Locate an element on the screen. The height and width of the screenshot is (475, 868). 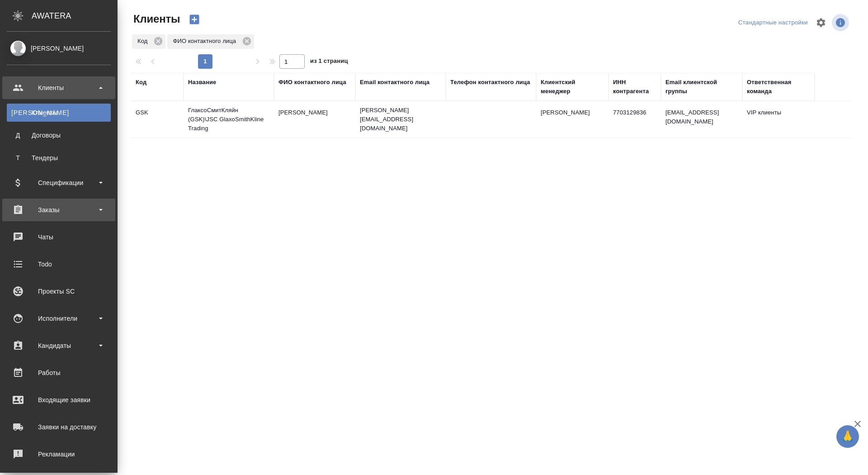
a: Рекламации is located at coordinates (59, 454).